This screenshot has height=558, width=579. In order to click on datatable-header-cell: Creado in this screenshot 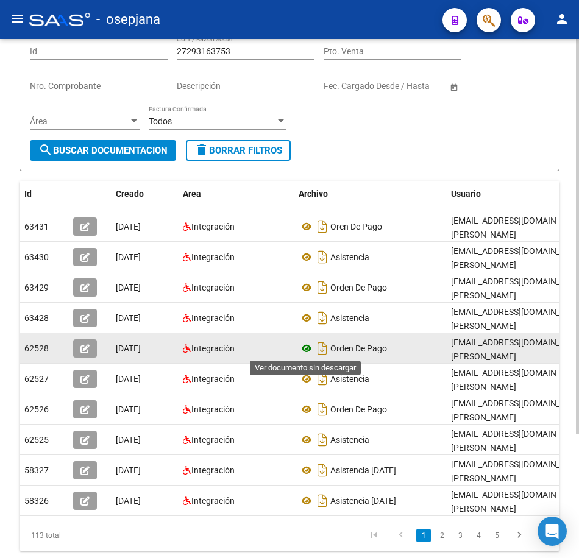, I will do `click(144, 194)`.